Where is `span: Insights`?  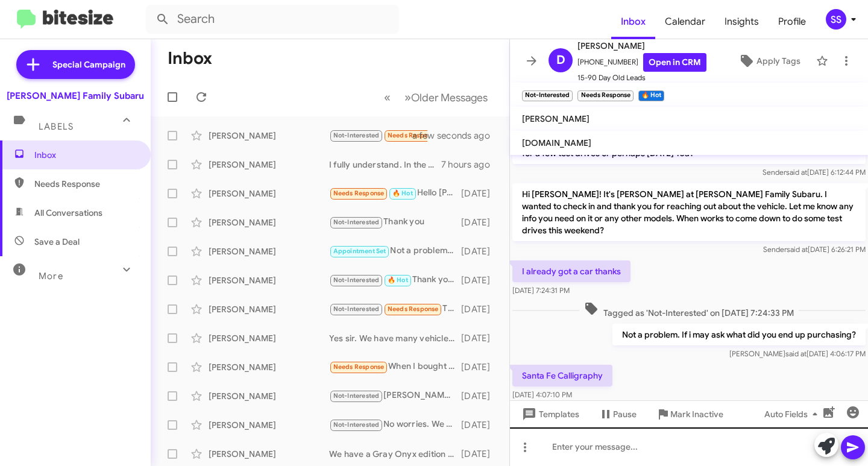
span: Insights is located at coordinates (742, 21).